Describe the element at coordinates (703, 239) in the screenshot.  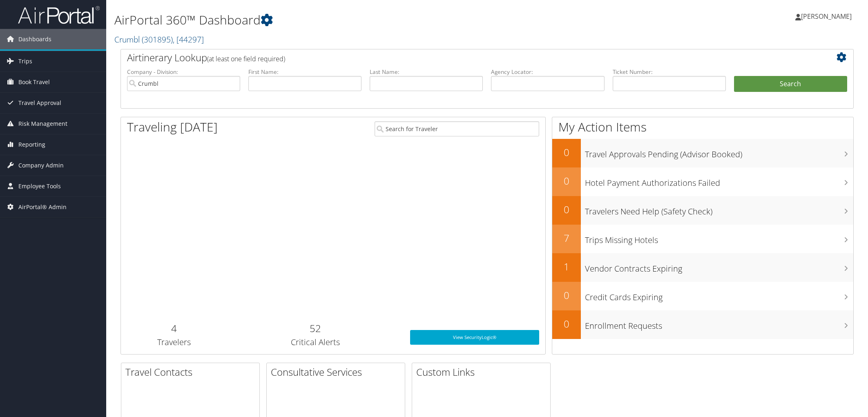
I see `a: 7Trips Missing Hotels` at that location.